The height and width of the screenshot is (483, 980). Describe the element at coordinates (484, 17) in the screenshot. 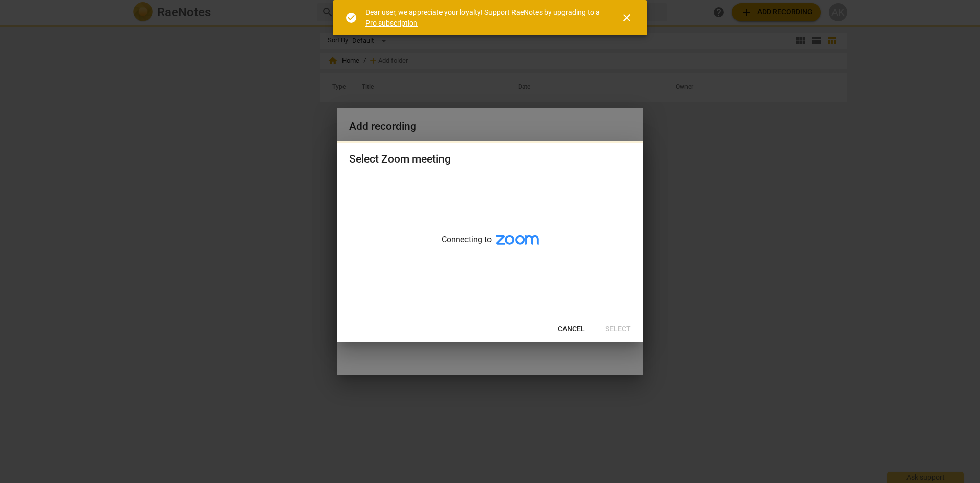

I see `div: Dear user, we appreciate your loyalty! Support RaeNotes by upgrading to a` at that location.